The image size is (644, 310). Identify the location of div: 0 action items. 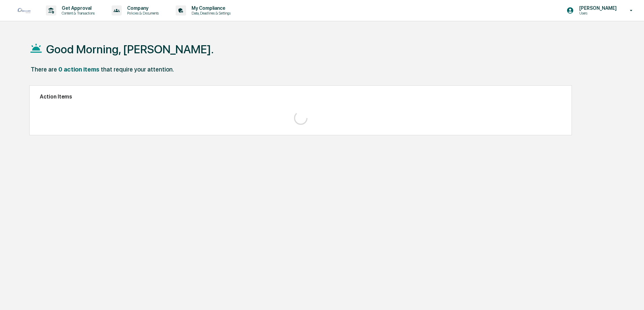
(79, 69).